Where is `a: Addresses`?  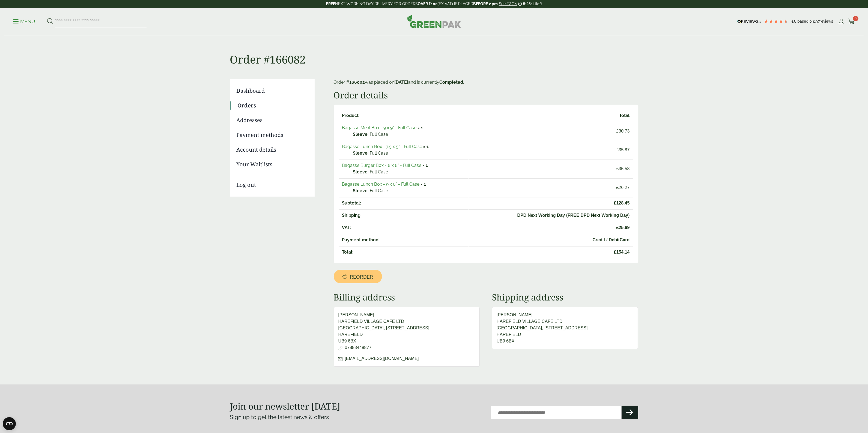 a: Addresses is located at coordinates (272, 121).